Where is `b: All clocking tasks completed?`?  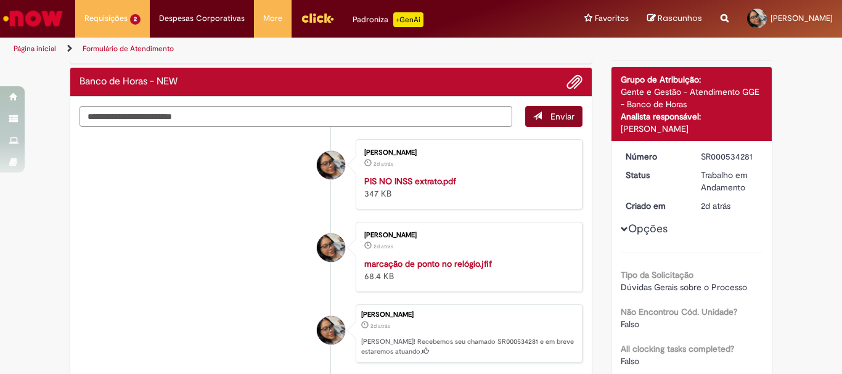 b: All clocking tasks completed? is located at coordinates (678, 349).